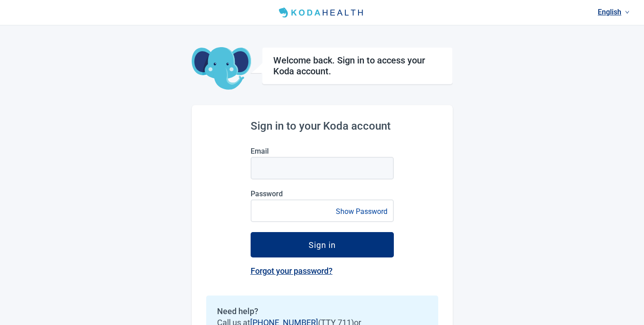 The height and width of the screenshot is (325, 644). What do you see at coordinates (322, 126) in the screenshot?
I see `h2: Sign in to your Koda account` at bounding box center [322, 126].